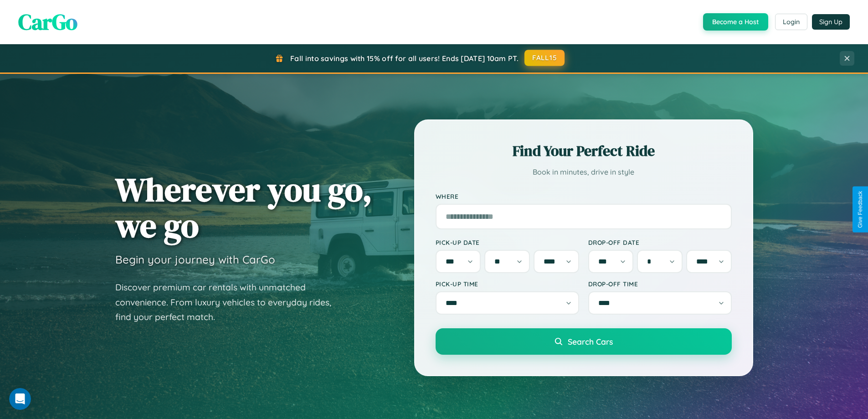 This screenshot has width=868, height=419. What do you see at coordinates (590, 342) in the screenshot?
I see `span: Search Cars` at bounding box center [590, 342].